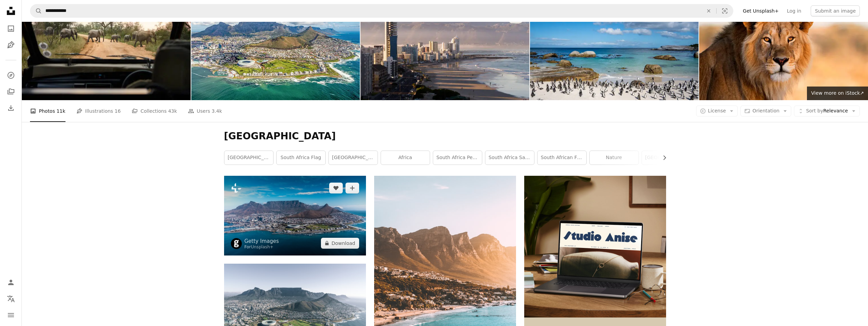 This screenshot has height=326, width=868. I want to click on button: Language, so click(11, 298).